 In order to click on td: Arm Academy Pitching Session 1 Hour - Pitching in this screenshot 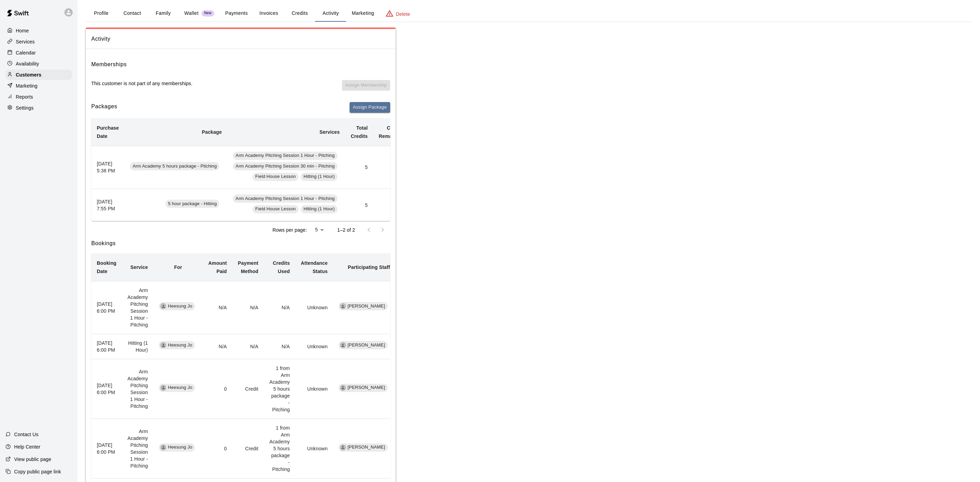, I will do `click(137, 308)`.